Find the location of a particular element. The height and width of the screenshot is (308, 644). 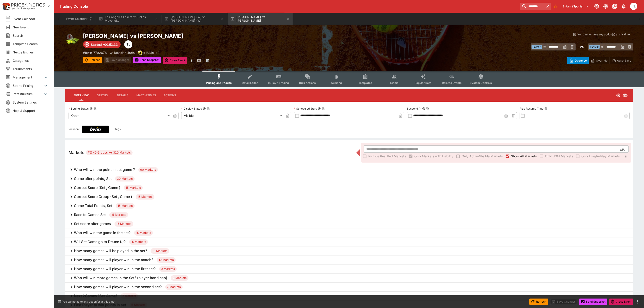

span: Team B is located at coordinates (594, 47).